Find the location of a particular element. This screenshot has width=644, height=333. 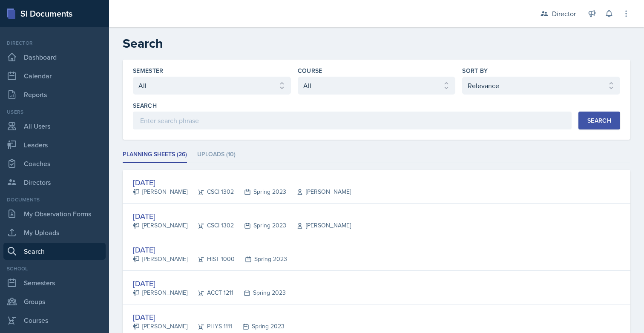

a: Dashboard is located at coordinates (55, 57).